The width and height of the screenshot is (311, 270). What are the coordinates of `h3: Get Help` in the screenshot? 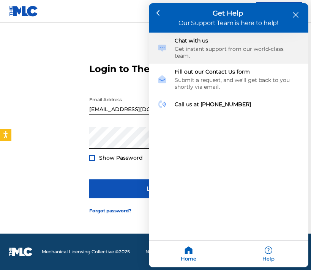 It's located at (228, 13).